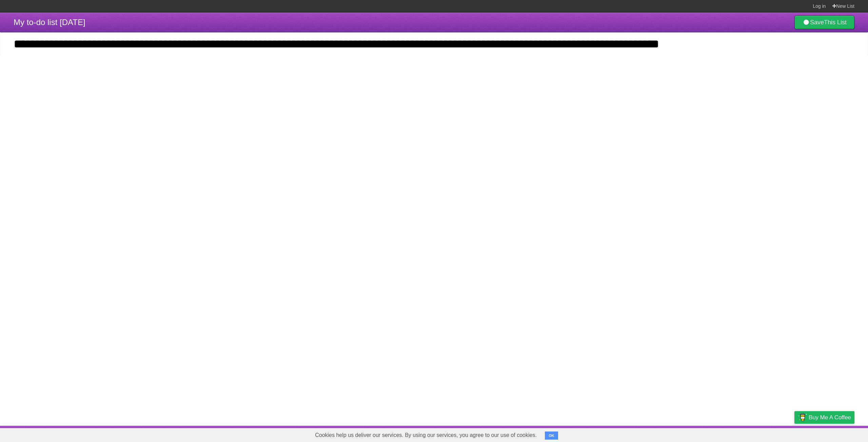 The image size is (868, 442). Describe the element at coordinates (802, 417) in the screenshot. I see `img: Buy me a coffee` at that location.